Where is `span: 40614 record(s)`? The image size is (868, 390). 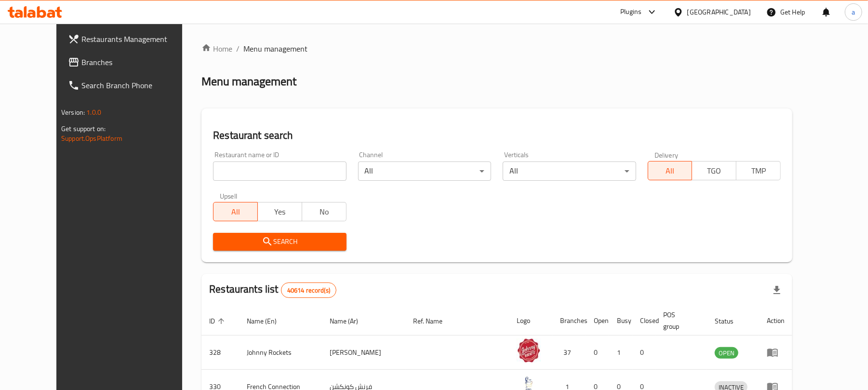
span: 40614 record(s) is located at coordinates (308, 290).